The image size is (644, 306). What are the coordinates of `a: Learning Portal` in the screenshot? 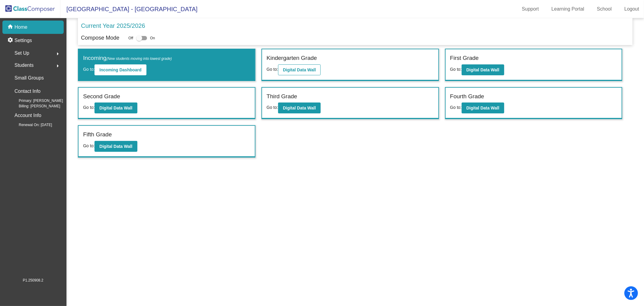 It's located at (568, 9).